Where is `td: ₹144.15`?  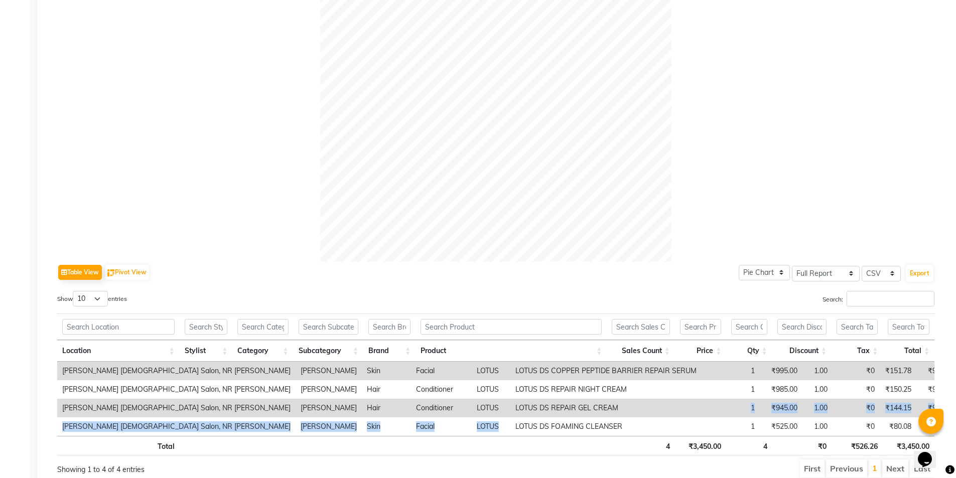
td: ₹144.15 is located at coordinates (898, 408).